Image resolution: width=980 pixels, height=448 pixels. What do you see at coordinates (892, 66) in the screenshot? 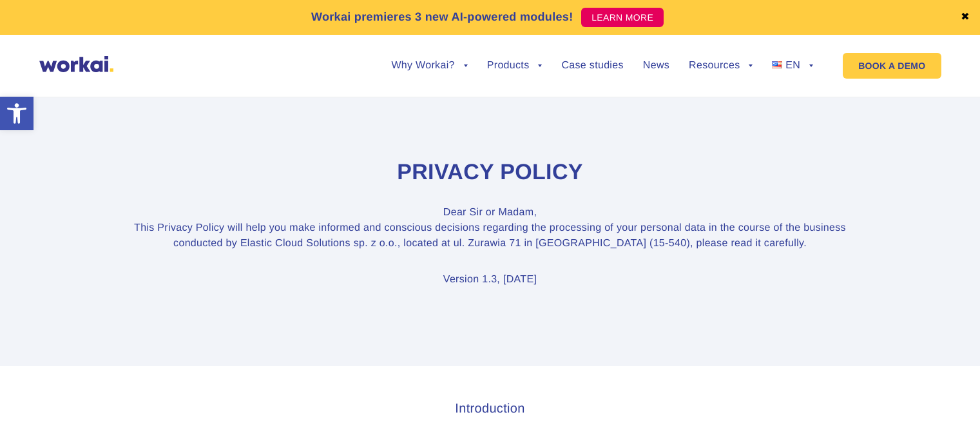
I see `a: BOOK A DEMO` at bounding box center [892, 66].